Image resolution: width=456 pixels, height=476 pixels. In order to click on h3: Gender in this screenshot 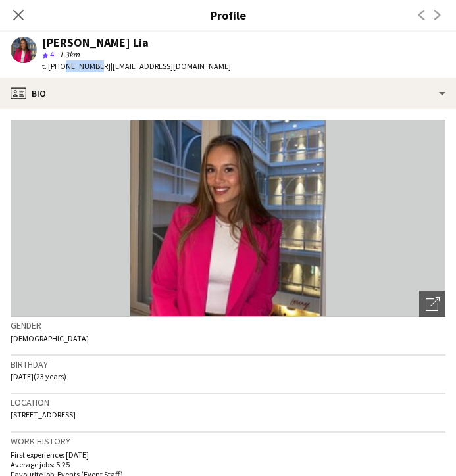, I will do `click(228, 325)`.